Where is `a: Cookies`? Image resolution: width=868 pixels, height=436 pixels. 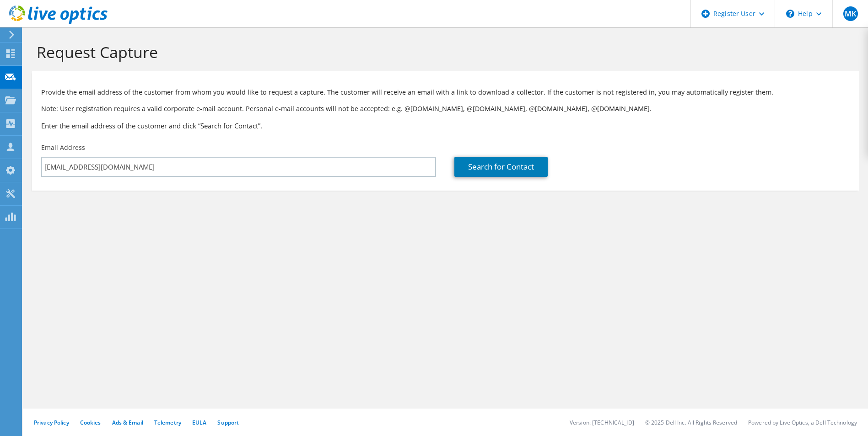
a: Cookies is located at coordinates (91, 423).